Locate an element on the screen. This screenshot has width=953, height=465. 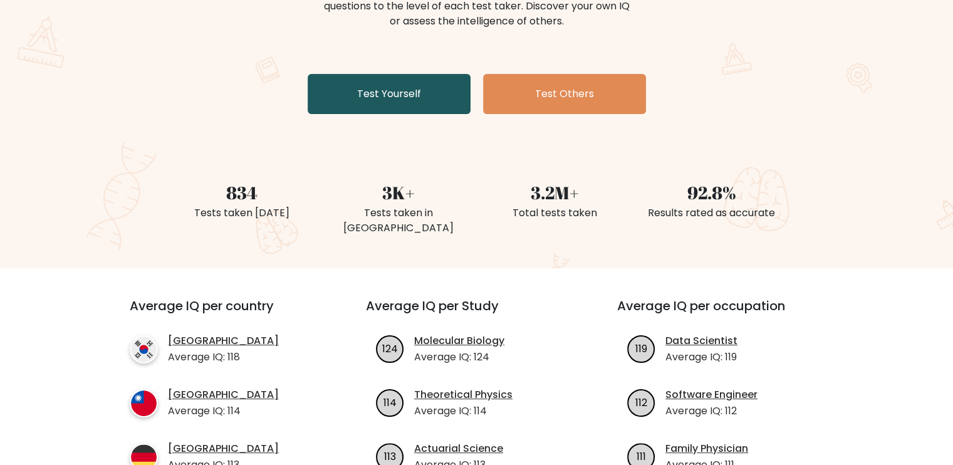
p: Average IQ: 118 is located at coordinates (223, 357).